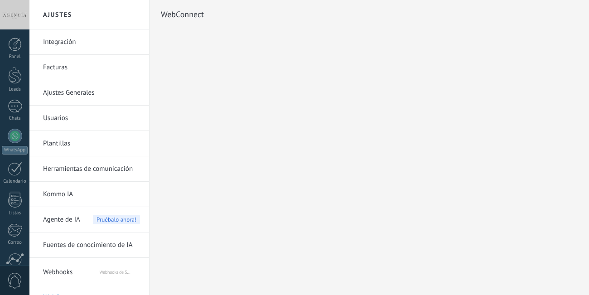 The width and height of the screenshot is (589, 295). Describe the element at coordinates (89, 144) in the screenshot. I see `li: Plantillas` at that location.